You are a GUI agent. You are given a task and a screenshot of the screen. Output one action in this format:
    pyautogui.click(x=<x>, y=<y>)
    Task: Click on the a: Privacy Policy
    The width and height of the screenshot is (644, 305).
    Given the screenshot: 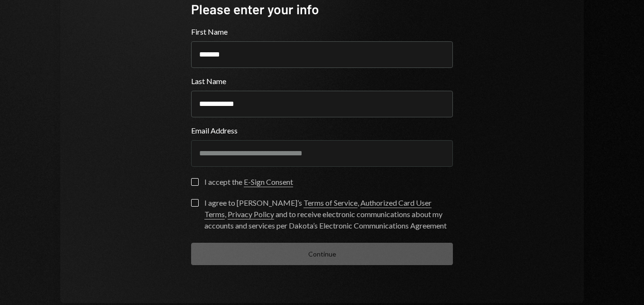 What is the action you would take?
    pyautogui.click(x=251, y=214)
    